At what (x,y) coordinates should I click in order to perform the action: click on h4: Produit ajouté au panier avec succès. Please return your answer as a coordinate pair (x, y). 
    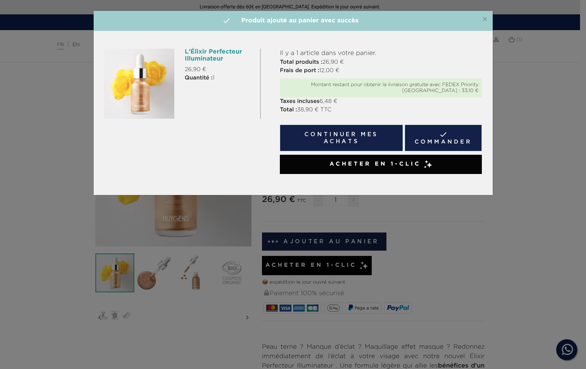
    Looking at the image, I should click on (293, 21).